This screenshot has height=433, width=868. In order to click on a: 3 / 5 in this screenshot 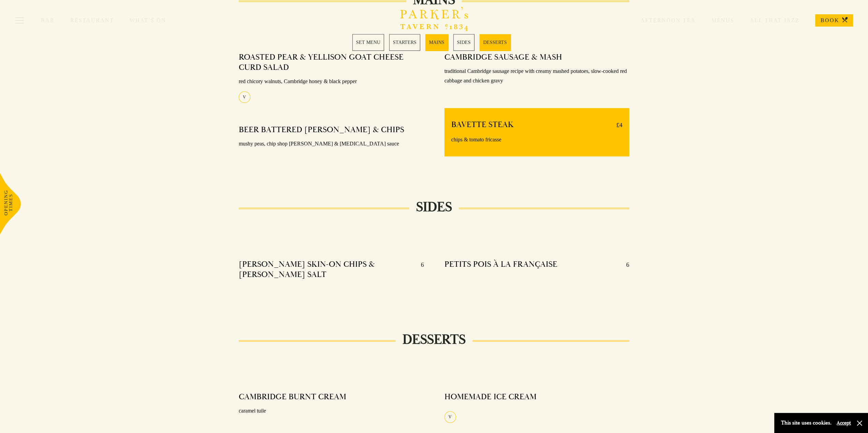, I will do `click(437, 43)`.